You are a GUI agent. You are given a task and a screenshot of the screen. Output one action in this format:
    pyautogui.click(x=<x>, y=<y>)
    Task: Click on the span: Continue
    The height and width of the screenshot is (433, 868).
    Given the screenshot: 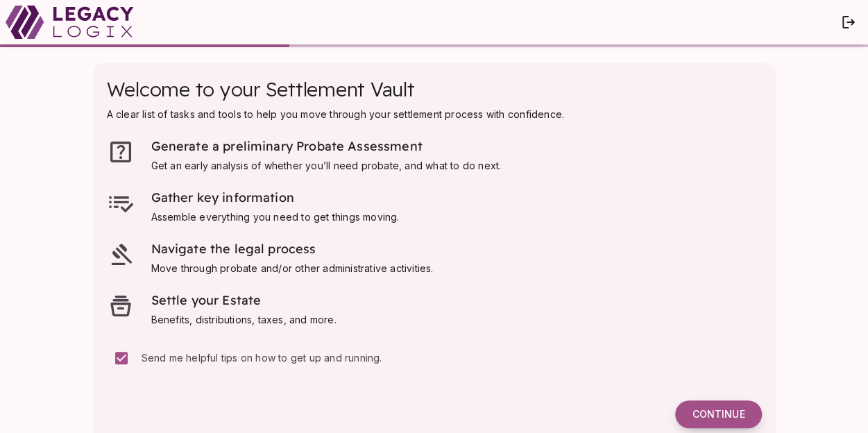 What is the action you would take?
    pyautogui.click(x=718, y=414)
    